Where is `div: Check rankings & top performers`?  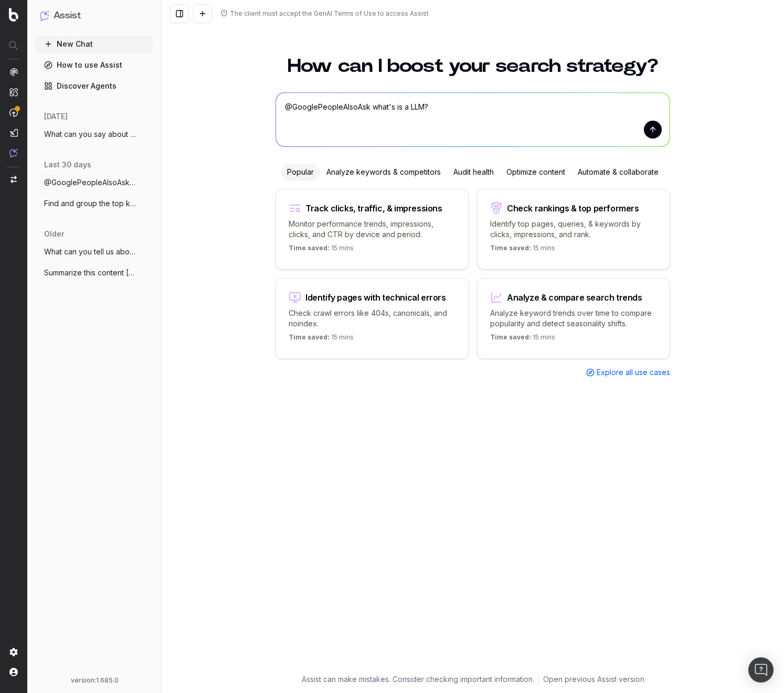
div: Check rankings & top performers is located at coordinates (573, 208).